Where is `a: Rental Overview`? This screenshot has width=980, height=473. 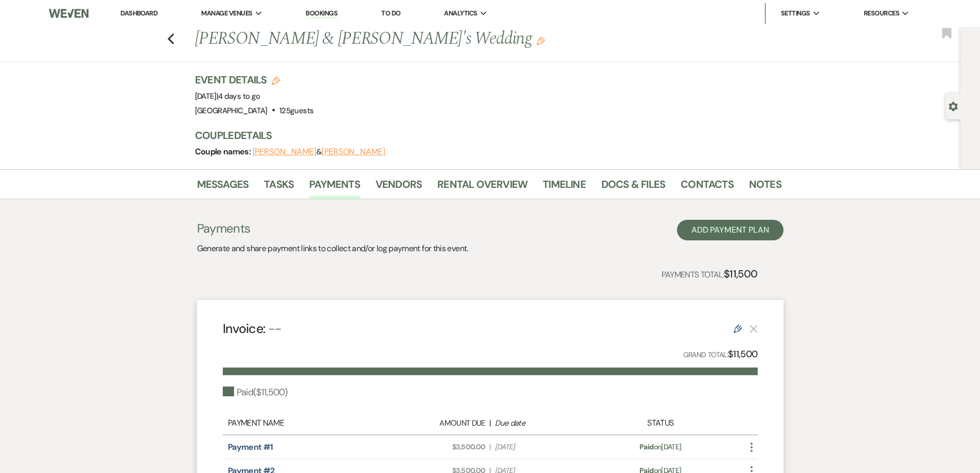 a: Rental Overview is located at coordinates (482, 187).